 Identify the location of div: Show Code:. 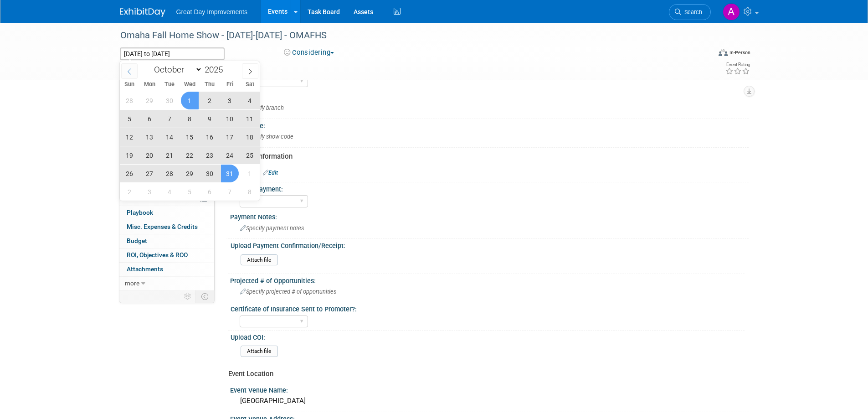
(489, 124).